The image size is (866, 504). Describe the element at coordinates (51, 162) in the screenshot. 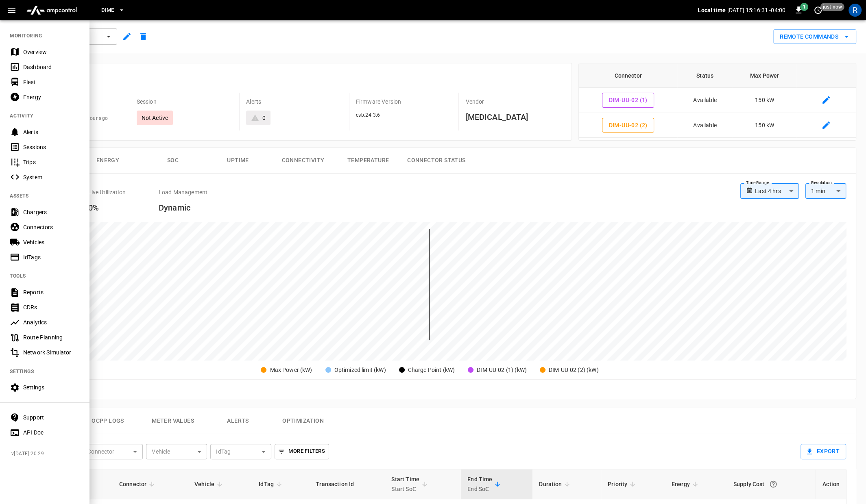

I see `div: Trips` at that location.